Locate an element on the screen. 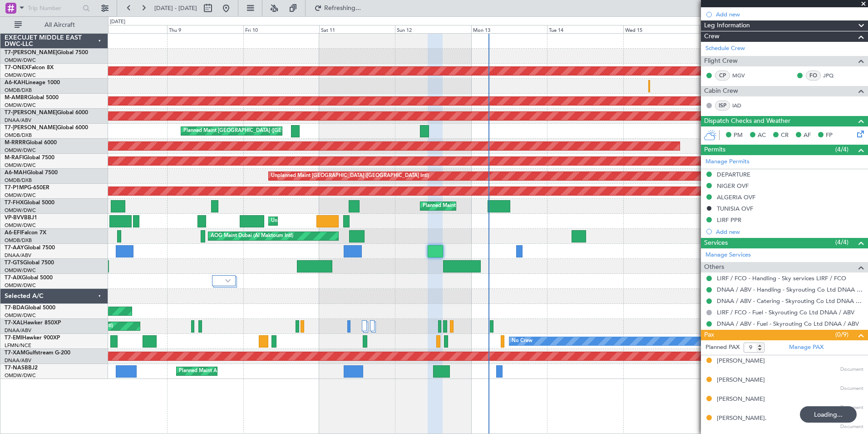 The height and width of the screenshot is (434, 868). a: M-RAFIGlobal 7500 is located at coordinates (30, 157).